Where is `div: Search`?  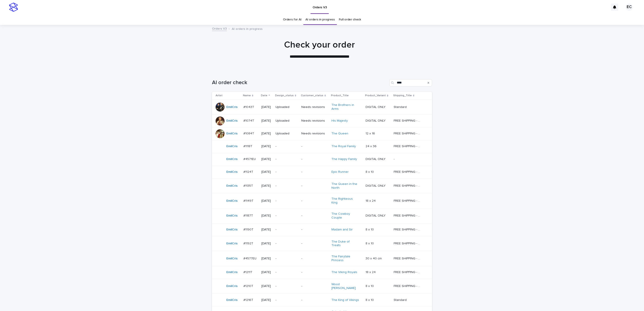 div: Search is located at coordinates (411, 83).